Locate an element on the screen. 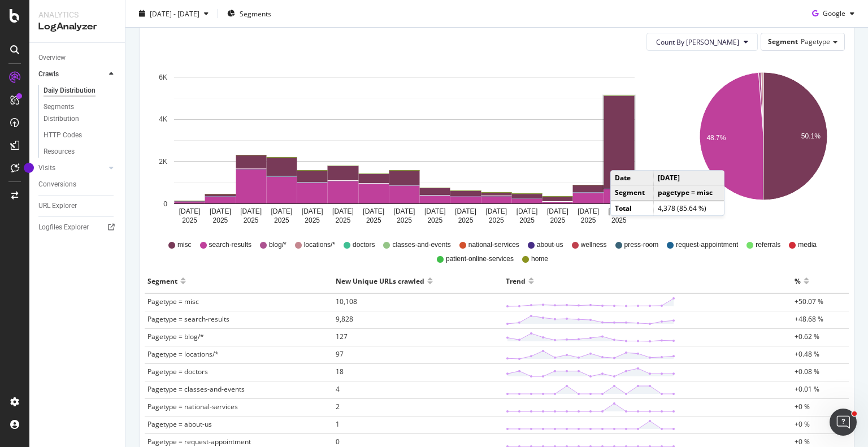  span: doctors is located at coordinates (363, 245).